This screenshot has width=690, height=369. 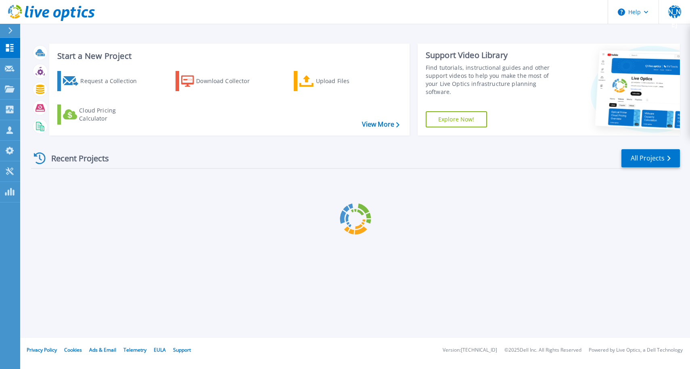 I want to click on a: All Projects, so click(x=650, y=158).